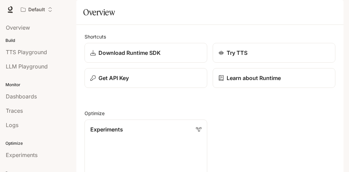  What do you see at coordinates (254, 78) in the screenshot?
I see `p: Learn about Runtime` at bounding box center [254, 78].